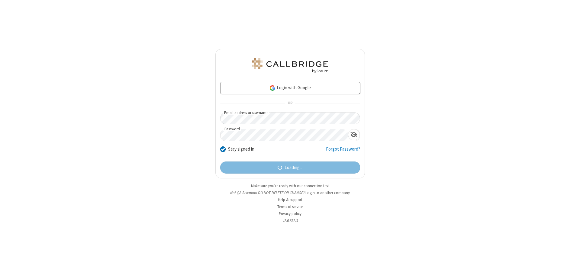 This screenshot has width=580, height=277. Describe the element at coordinates (290, 199) in the screenshot. I see `a: Help & support` at that location.